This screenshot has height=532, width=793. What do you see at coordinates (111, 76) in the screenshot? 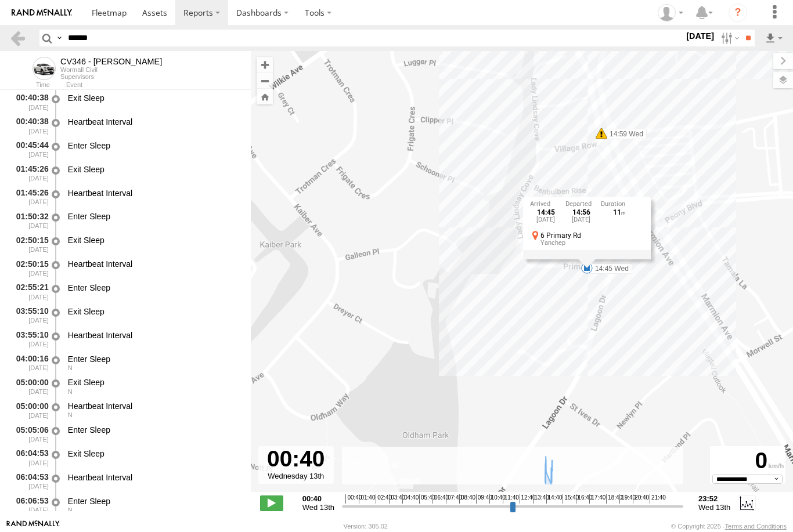
I see `div: Supervisors` at bounding box center [111, 76].